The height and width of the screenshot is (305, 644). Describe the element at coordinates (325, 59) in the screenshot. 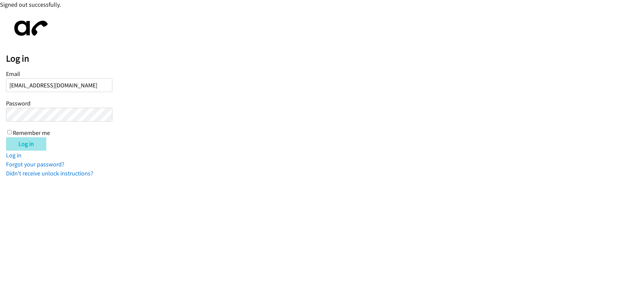

I see `h2: Log in` at that location.